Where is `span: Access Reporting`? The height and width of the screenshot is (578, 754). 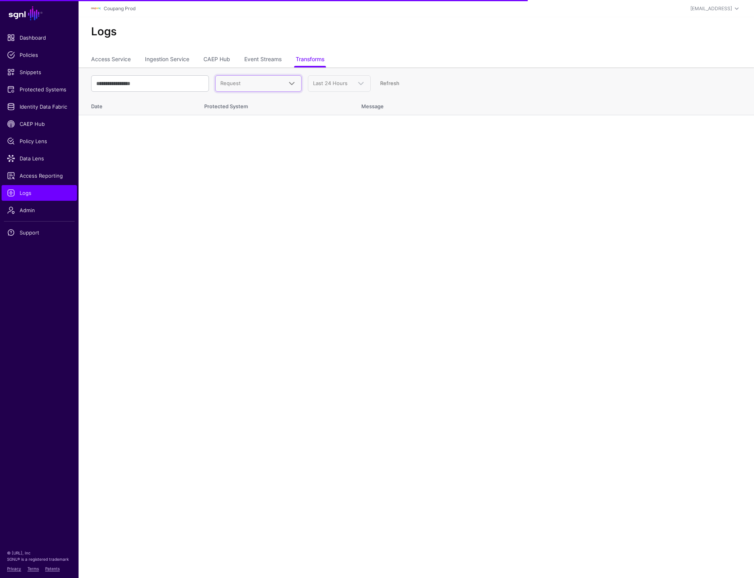
span: Access Reporting is located at coordinates (39, 176).